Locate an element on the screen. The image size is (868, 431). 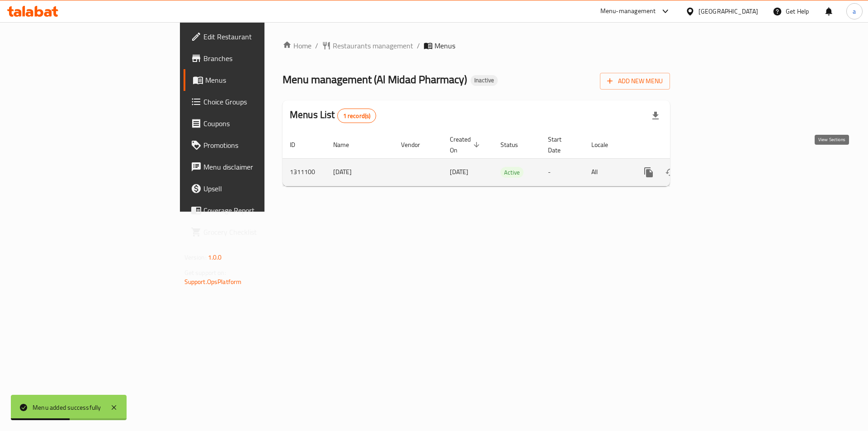
span: Inactive is located at coordinates (484, 80).